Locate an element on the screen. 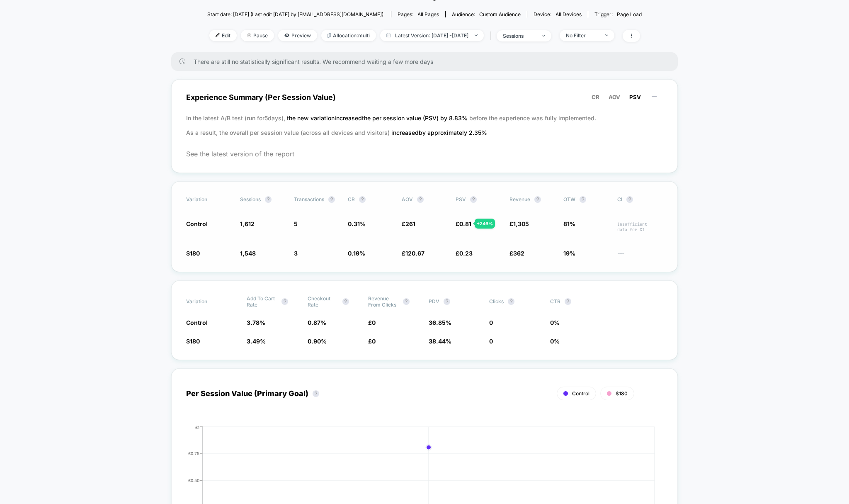  span: Page Load is located at coordinates (629, 14).